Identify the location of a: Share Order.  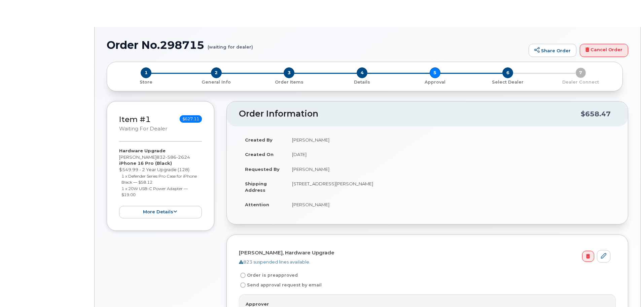
(552, 50).